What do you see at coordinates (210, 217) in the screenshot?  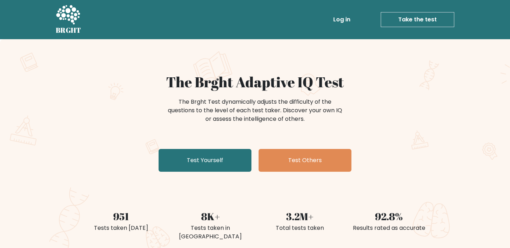 I see `div: 8K+` at bounding box center [210, 217].